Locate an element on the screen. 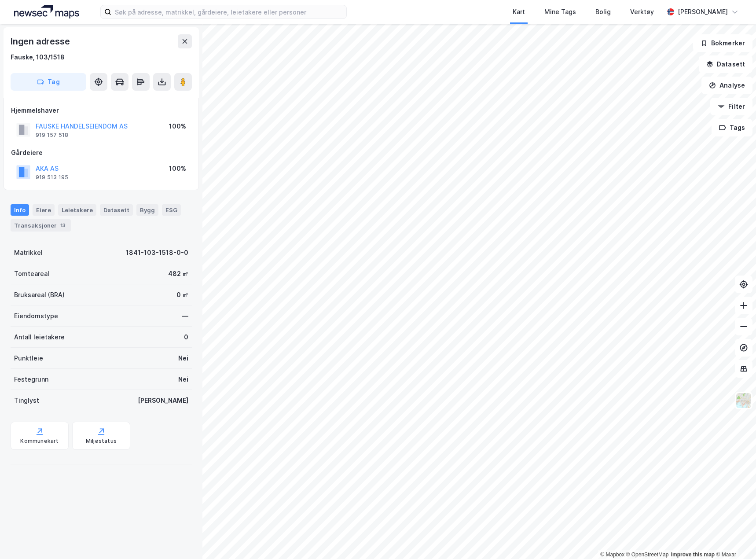 The height and width of the screenshot is (559, 756). div: Eiere is located at coordinates (43, 210).